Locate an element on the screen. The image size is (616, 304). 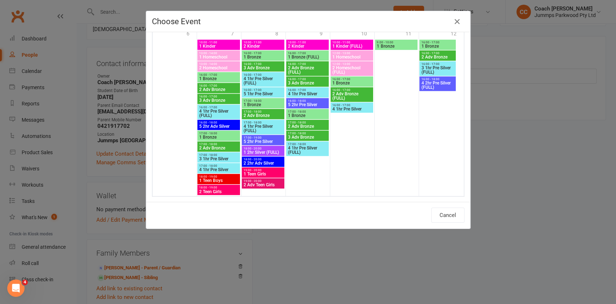
span: 17:00 - 19:00 is located at coordinates (263, 138).